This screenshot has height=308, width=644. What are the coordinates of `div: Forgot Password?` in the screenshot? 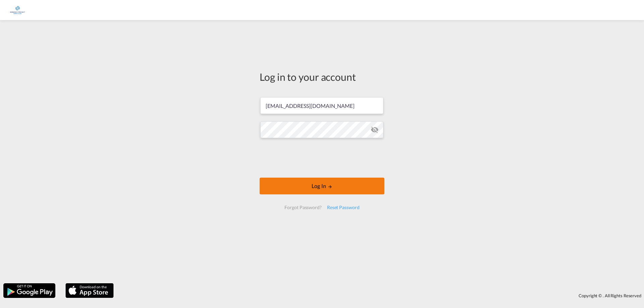 It's located at (303, 208).